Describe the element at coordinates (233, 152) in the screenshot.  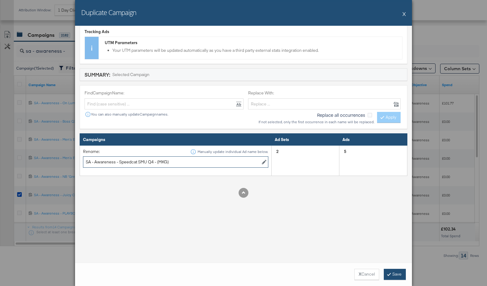
I see `div: Manually update individual Ad name below.` at that location.